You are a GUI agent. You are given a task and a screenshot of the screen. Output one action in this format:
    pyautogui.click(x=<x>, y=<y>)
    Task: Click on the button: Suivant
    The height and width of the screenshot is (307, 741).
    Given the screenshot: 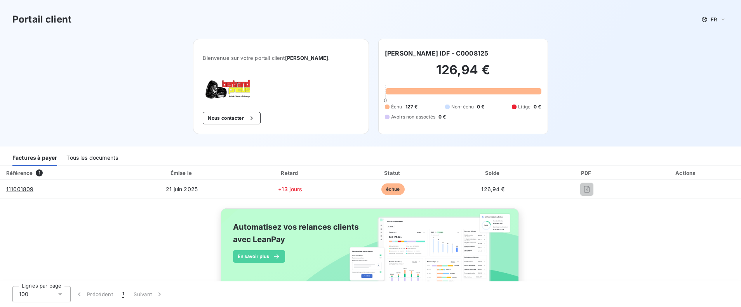 What is the action you would take?
    pyautogui.click(x=148, y=294)
    